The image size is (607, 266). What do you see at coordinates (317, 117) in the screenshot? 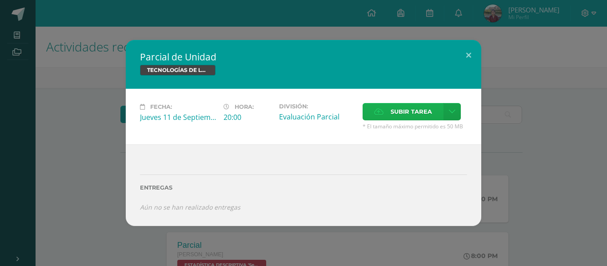
I see `div: Evaluación Parcial` at bounding box center [317, 117].